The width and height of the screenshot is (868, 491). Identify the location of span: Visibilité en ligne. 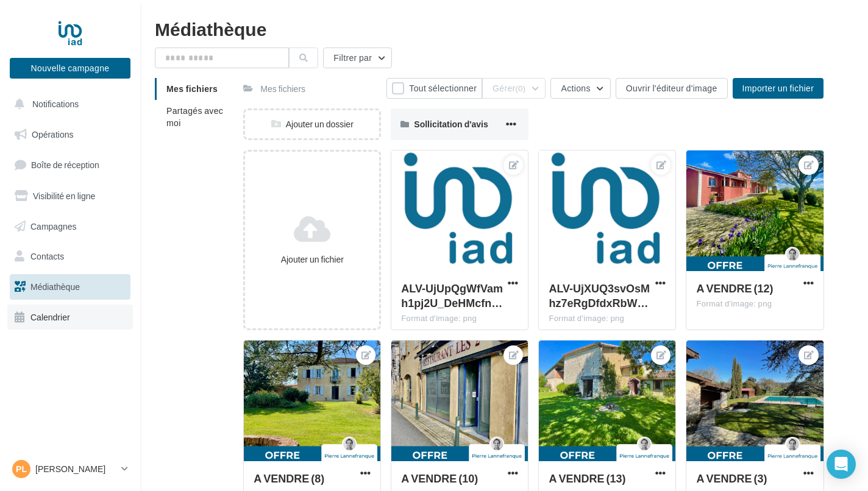
(64, 195).